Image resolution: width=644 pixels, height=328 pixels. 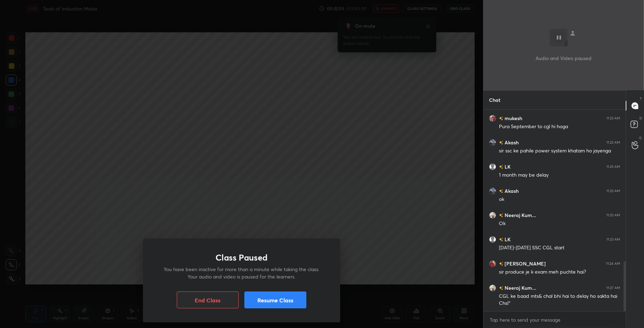 What do you see at coordinates (242, 258) in the screenshot?
I see `h1: Class Paused` at bounding box center [242, 258].